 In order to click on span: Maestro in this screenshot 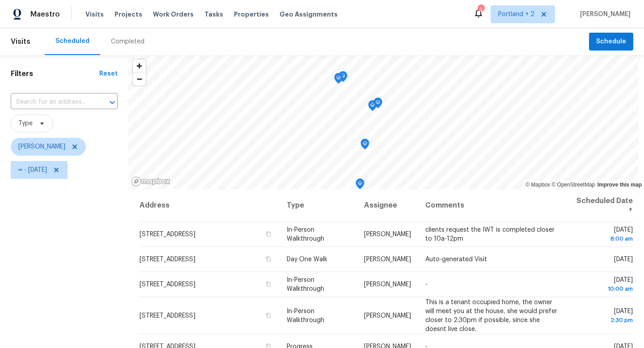, I will do `click(45, 14)`.